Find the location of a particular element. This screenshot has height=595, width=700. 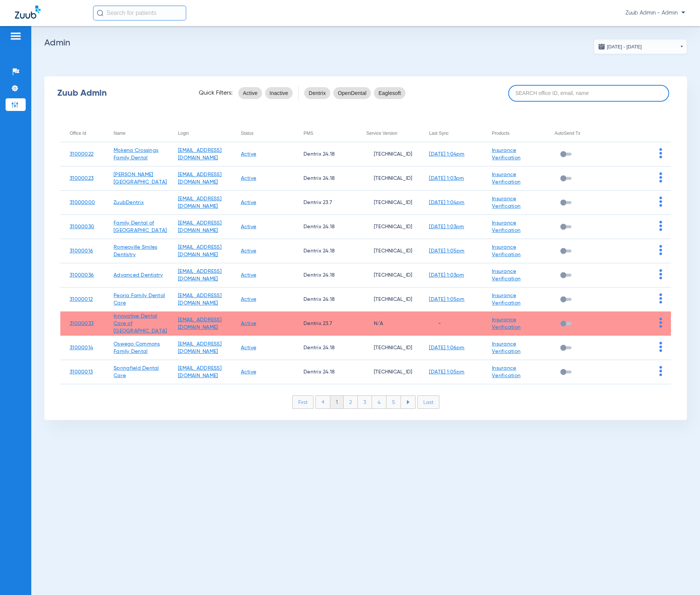

li: 1 is located at coordinates (336, 402).